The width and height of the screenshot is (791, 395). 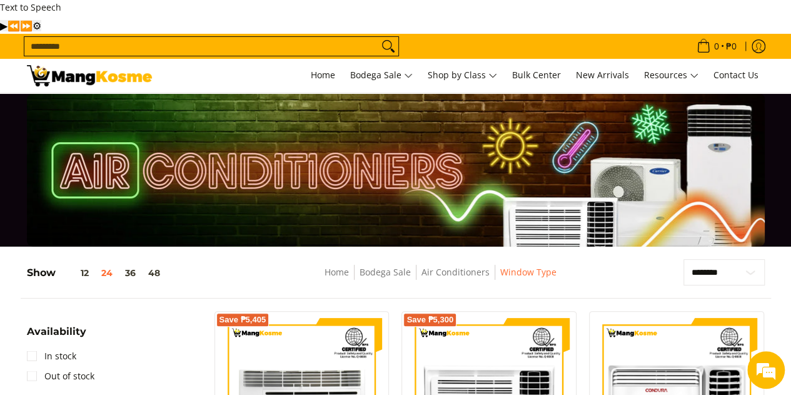 I want to click on button: 12, so click(x=75, y=273).